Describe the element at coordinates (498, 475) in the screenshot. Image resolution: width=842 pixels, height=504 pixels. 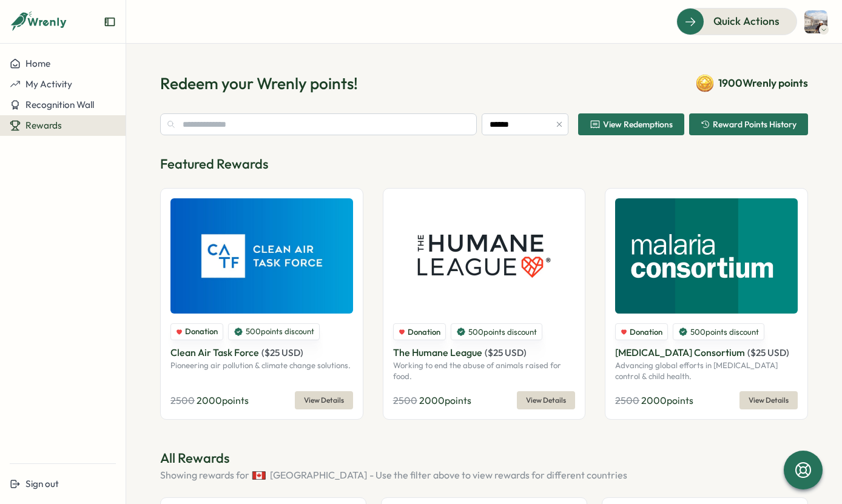
I see `span: - Use the filter above to view rewards for different countries` at that location.